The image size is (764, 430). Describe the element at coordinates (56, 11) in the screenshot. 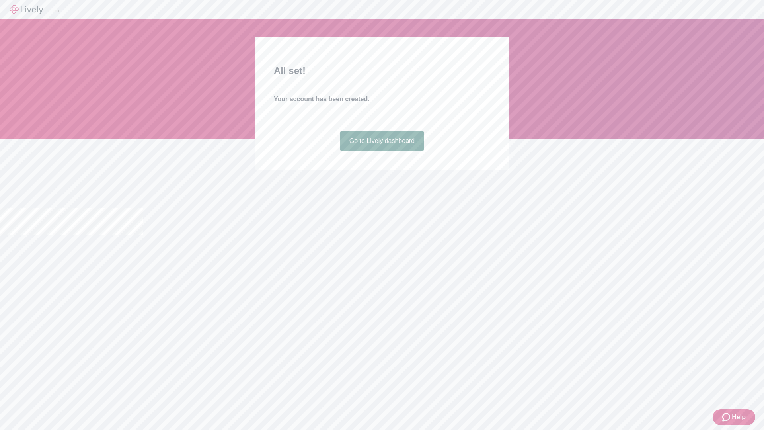

I see `button: Log out` at that location.